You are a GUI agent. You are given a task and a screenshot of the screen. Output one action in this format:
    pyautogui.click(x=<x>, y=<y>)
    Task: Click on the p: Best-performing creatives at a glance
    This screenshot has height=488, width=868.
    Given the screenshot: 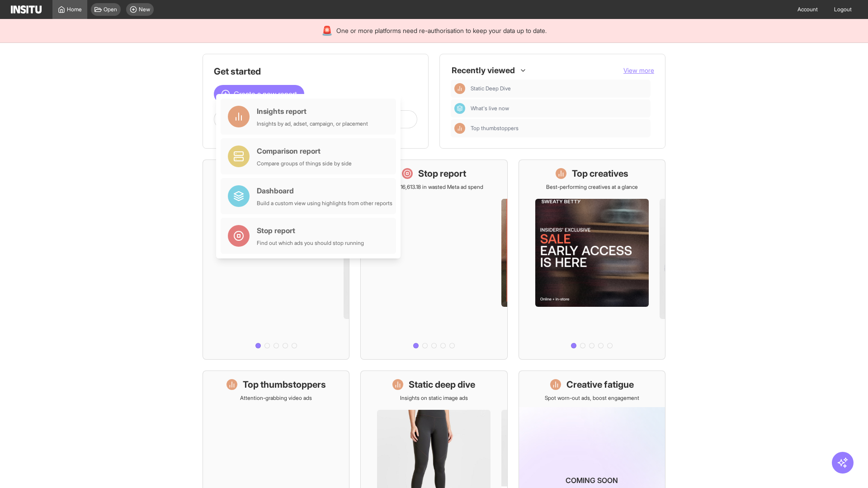 What is the action you would take?
    pyautogui.click(x=592, y=187)
    